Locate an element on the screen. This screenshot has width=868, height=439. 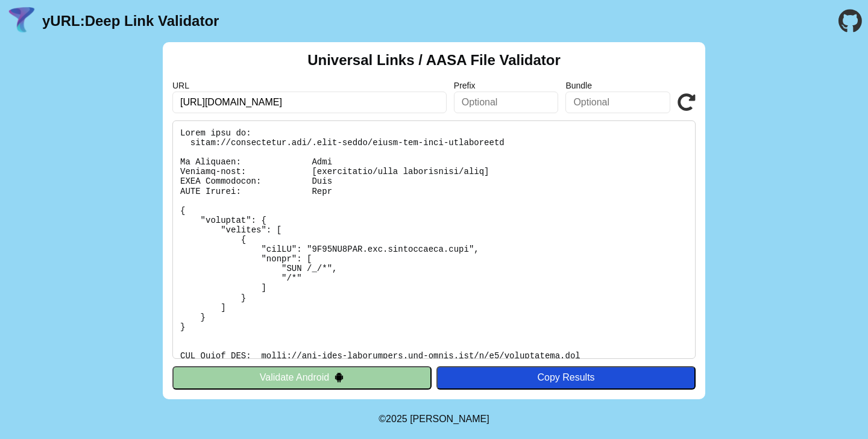
label: URL is located at coordinates (309, 85).